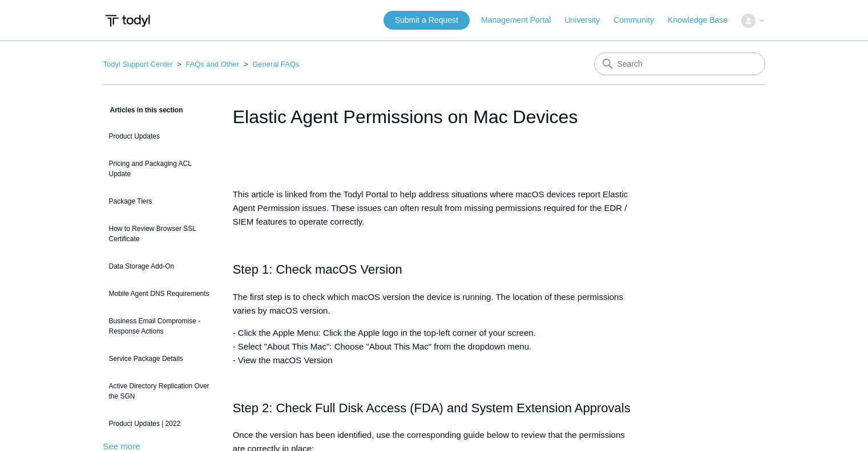 The width and height of the screenshot is (868, 451). I want to click on span: Articles in this section, so click(143, 110).